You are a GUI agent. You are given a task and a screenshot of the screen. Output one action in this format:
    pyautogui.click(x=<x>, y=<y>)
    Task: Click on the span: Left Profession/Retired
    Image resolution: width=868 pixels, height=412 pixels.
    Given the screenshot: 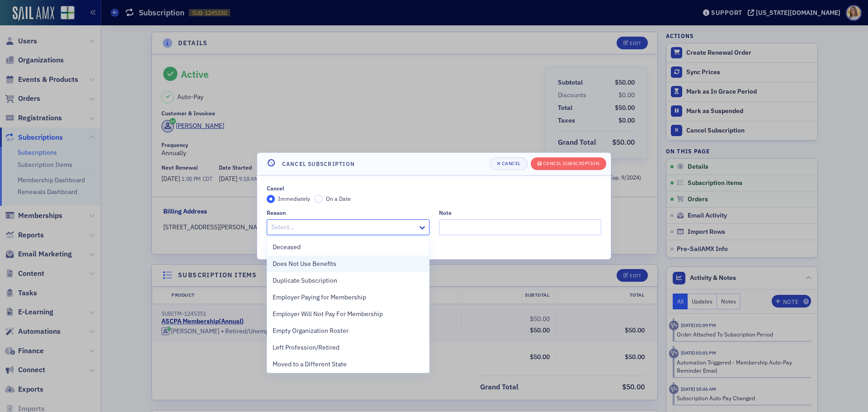 What is the action you would take?
    pyautogui.click(x=306, y=347)
    